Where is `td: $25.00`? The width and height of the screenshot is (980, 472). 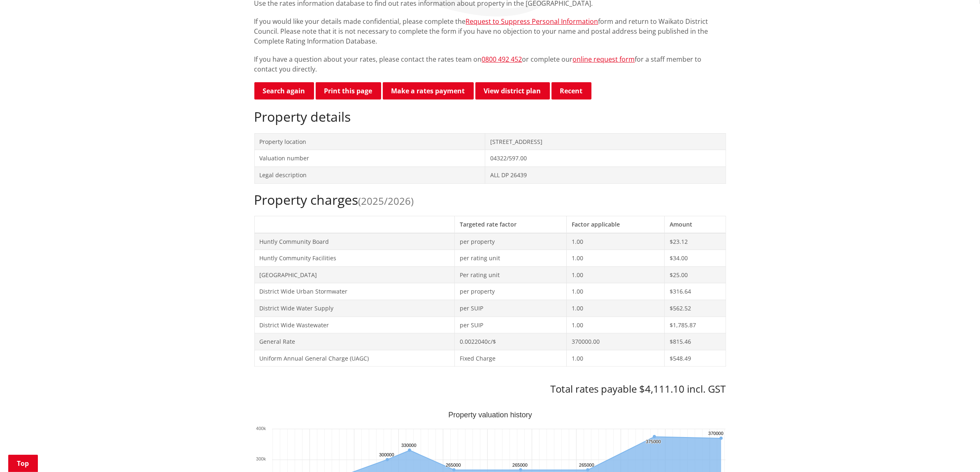
td: $25.00 is located at coordinates (695, 275).